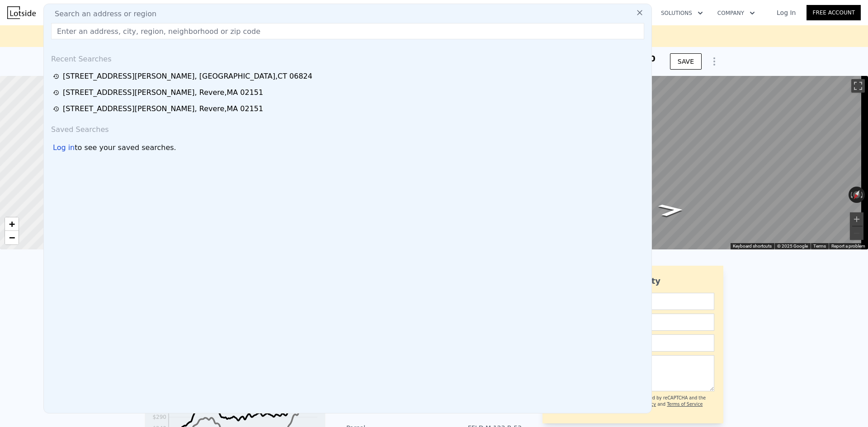  What do you see at coordinates (662, 405) in the screenshot?
I see `div: This site is protected by reCAPTCHA and the Google and apply.` at bounding box center [662, 405].